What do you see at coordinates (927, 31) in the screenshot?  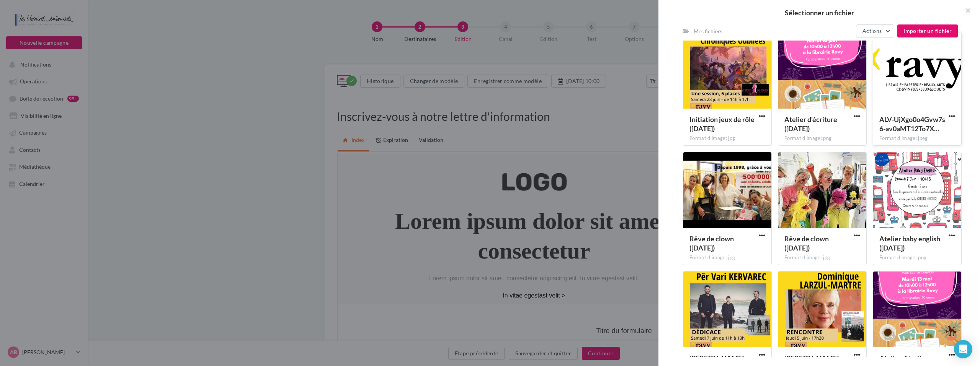 I see `button: Importer un fichier` at bounding box center [927, 31].